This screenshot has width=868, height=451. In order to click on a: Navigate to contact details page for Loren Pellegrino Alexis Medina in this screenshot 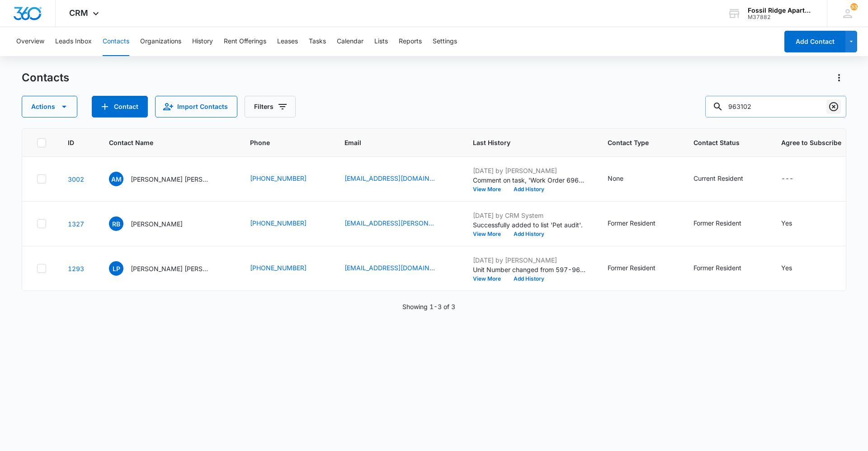, I will do `click(76, 269)`.